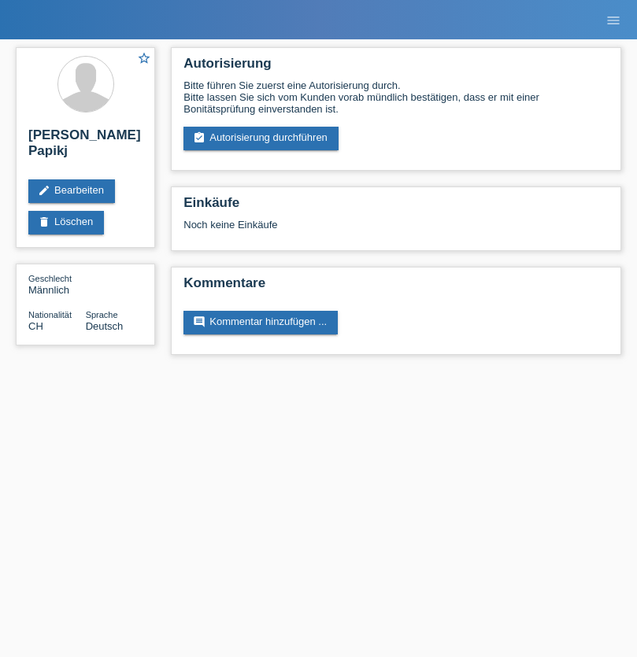 The height and width of the screenshot is (657, 637). What do you see at coordinates (261, 323) in the screenshot?
I see `a: commentKommentar hinzufügen ...` at bounding box center [261, 323].